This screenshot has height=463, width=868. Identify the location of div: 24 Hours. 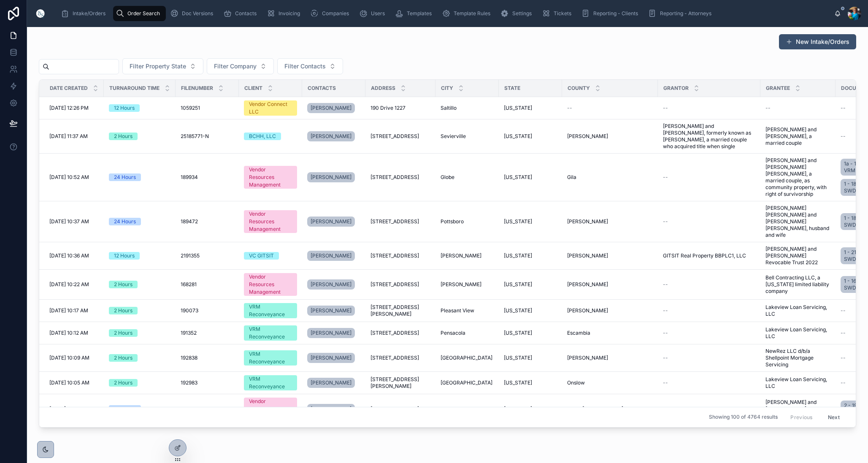
(125, 222).